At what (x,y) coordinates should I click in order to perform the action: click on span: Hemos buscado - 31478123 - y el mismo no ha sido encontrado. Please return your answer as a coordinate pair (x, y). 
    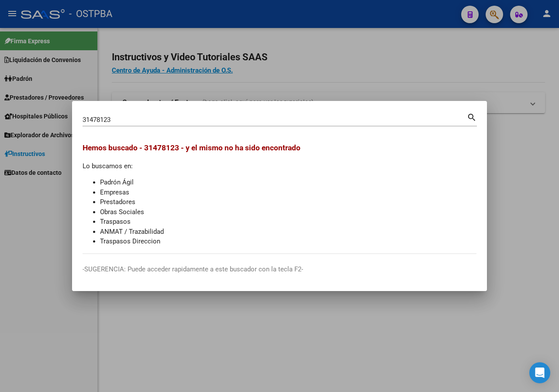
    Looking at the image, I should click on (192, 148).